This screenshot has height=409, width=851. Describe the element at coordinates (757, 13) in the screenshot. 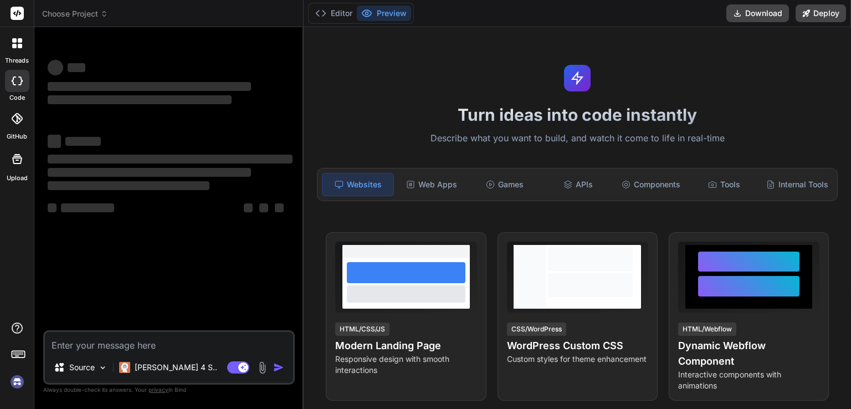

I see `button: Download` at that location.